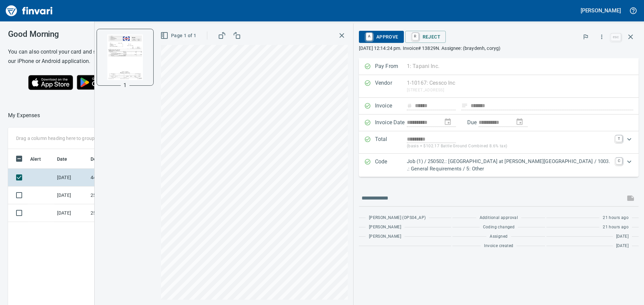 The height and width of the screenshot is (305, 644). Describe the element at coordinates (24, 116) in the screenshot. I see `p: My Expenses` at that location.